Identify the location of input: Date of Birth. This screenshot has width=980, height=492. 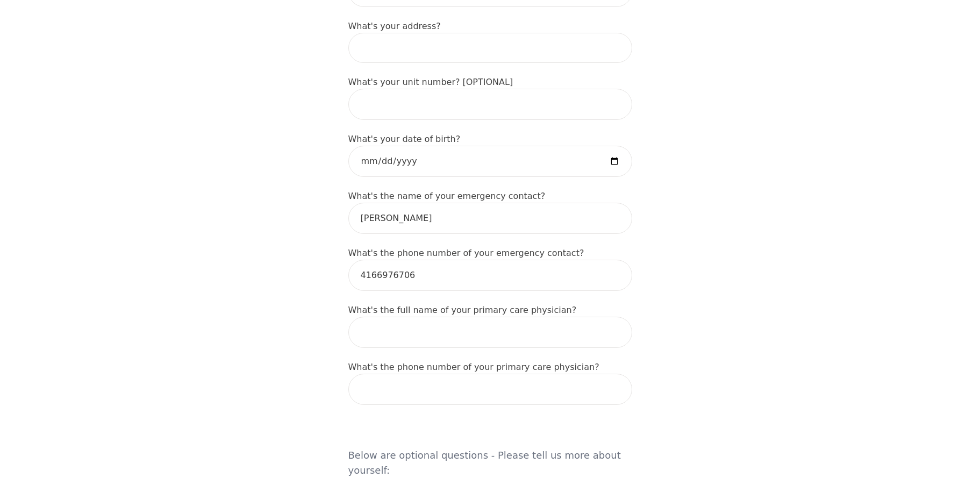
(490, 161).